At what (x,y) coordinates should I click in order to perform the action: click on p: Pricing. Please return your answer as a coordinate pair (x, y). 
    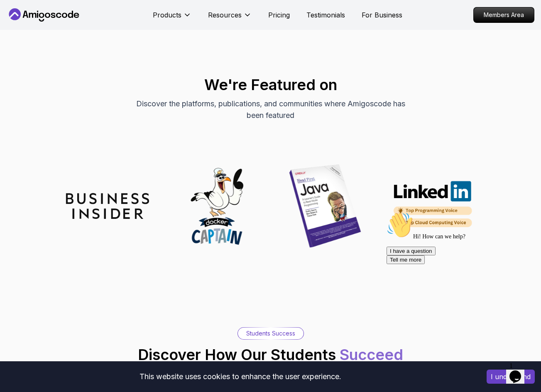
    Looking at the image, I should click on (280, 15).